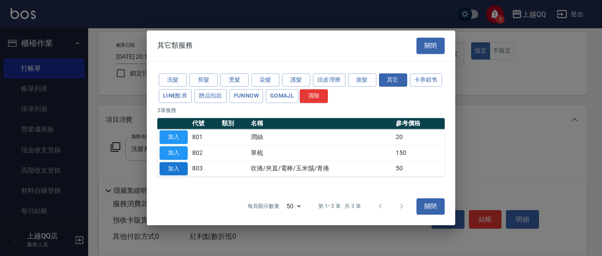 The width and height of the screenshot is (602, 256). Describe the element at coordinates (419, 123) in the screenshot. I see `th: 參考價格` at that location.